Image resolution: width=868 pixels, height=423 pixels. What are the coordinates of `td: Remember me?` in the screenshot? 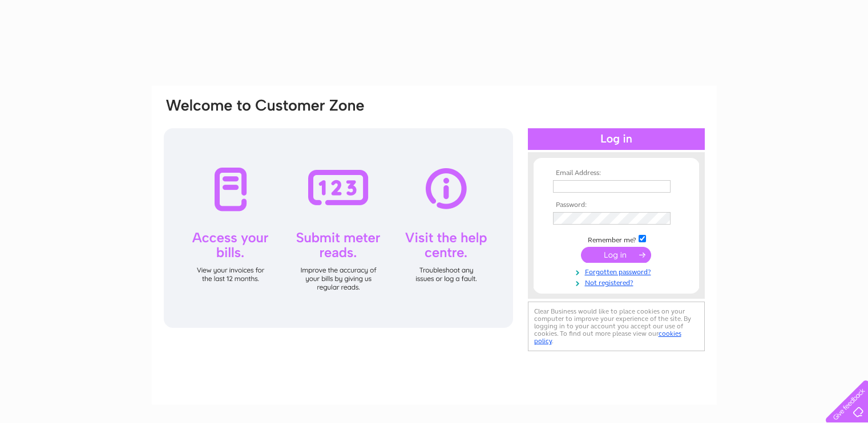 It's located at (617, 239).